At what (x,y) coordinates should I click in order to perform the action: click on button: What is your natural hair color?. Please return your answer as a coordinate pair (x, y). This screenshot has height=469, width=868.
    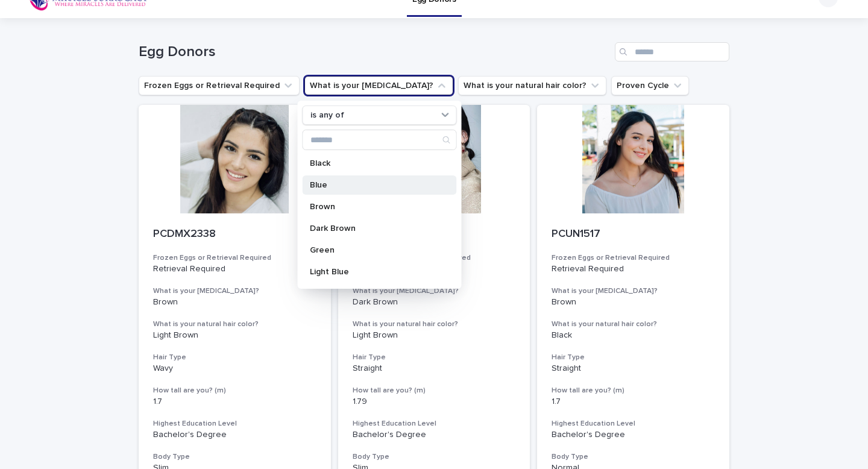
    Looking at the image, I should click on (532, 86).